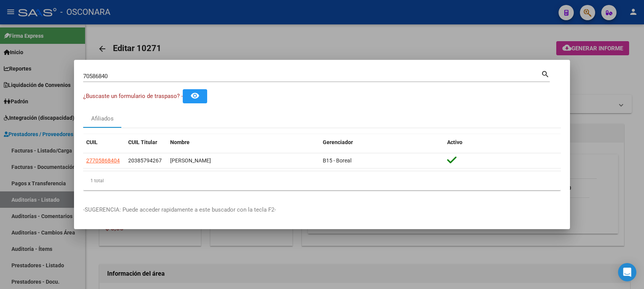 Image resolution: width=644 pixels, height=289 pixels. I want to click on span: 27705868404, so click(103, 160).